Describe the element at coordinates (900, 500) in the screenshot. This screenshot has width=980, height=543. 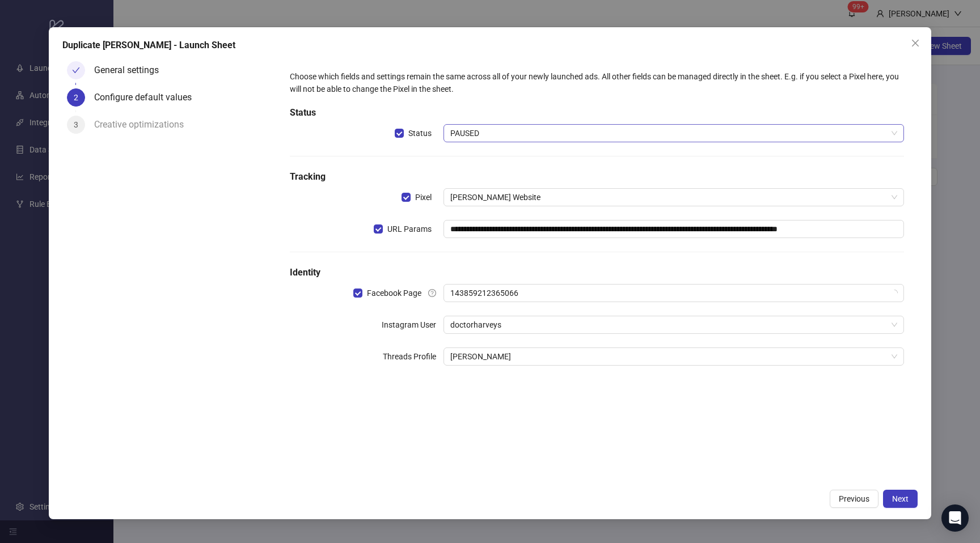
I see `button: Next` at that location.